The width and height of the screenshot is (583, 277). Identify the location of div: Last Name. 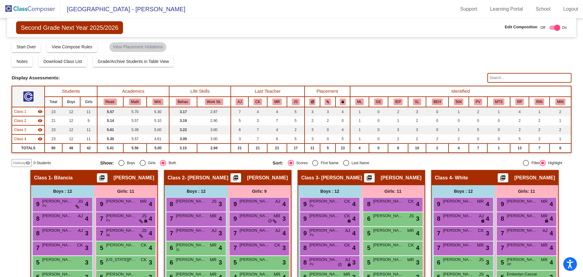
(359, 163).